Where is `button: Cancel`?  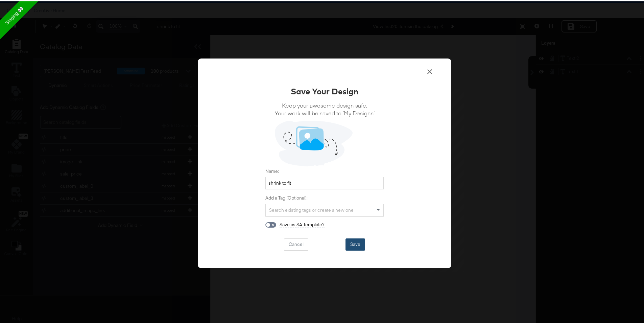
button: Cancel is located at coordinates (296, 243).